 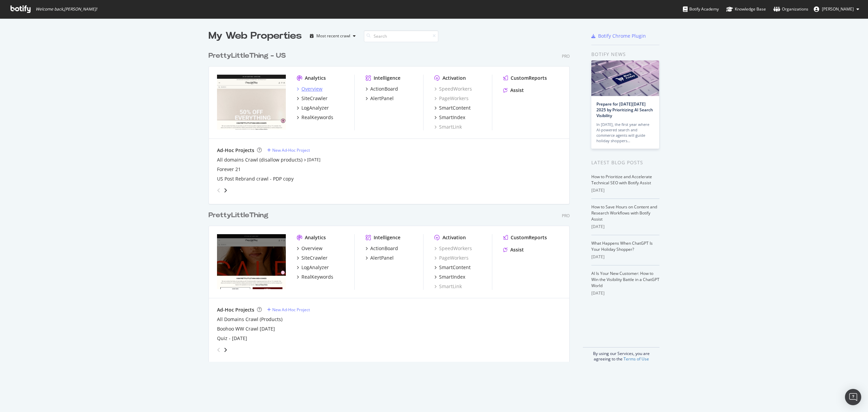 What do you see at coordinates (619, 36) in the screenshot?
I see `a: Botify Chrome Plugin` at bounding box center [619, 36].